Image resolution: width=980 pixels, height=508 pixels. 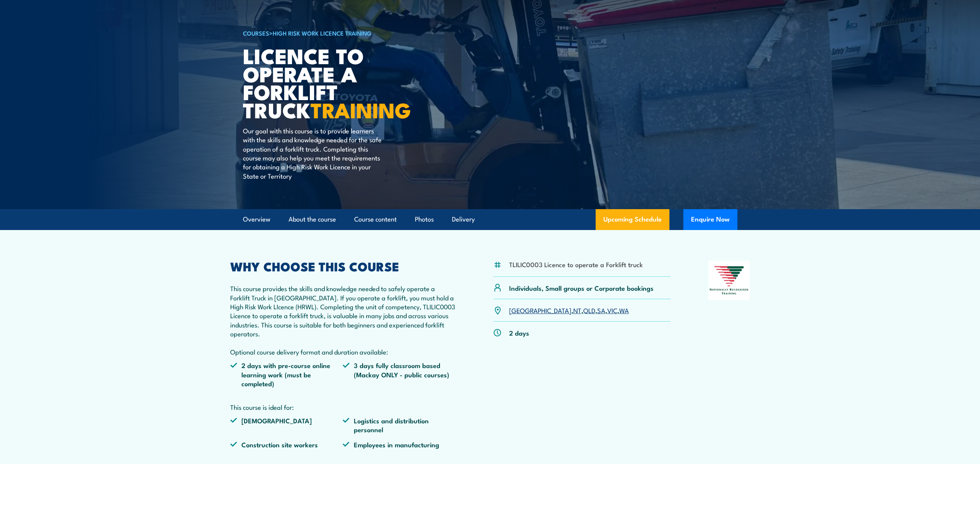 What do you see at coordinates (519, 332) in the screenshot?
I see `p: 2 days` at bounding box center [519, 332].